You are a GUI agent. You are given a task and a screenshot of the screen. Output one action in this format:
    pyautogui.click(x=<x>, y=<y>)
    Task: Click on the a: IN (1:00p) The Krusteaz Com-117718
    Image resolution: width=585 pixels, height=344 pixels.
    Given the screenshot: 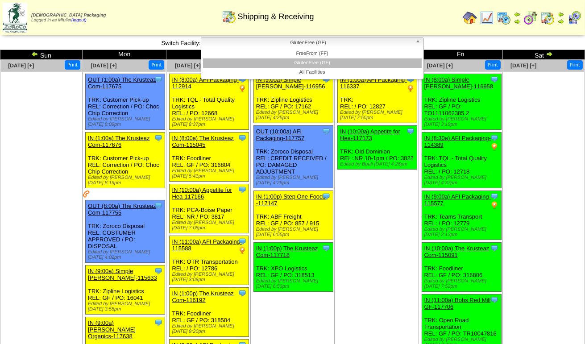 What is the action you would take?
    pyautogui.click(x=287, y=252)
    